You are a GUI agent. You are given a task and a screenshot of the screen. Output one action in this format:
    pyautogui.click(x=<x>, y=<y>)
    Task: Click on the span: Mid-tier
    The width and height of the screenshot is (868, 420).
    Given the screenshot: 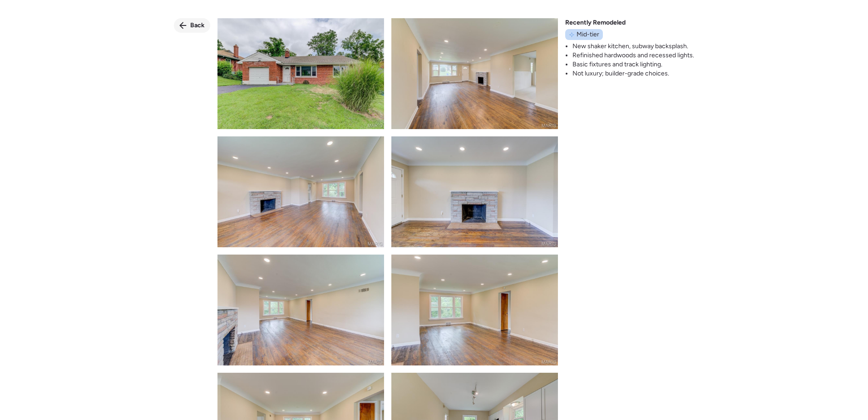 What is the action you would take?
    pyautogui.click(x=588, y=35)
    